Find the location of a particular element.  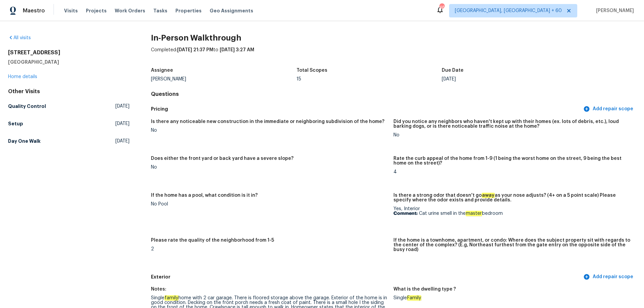

h5: Day One Walk is located at coordinates (24, 141).